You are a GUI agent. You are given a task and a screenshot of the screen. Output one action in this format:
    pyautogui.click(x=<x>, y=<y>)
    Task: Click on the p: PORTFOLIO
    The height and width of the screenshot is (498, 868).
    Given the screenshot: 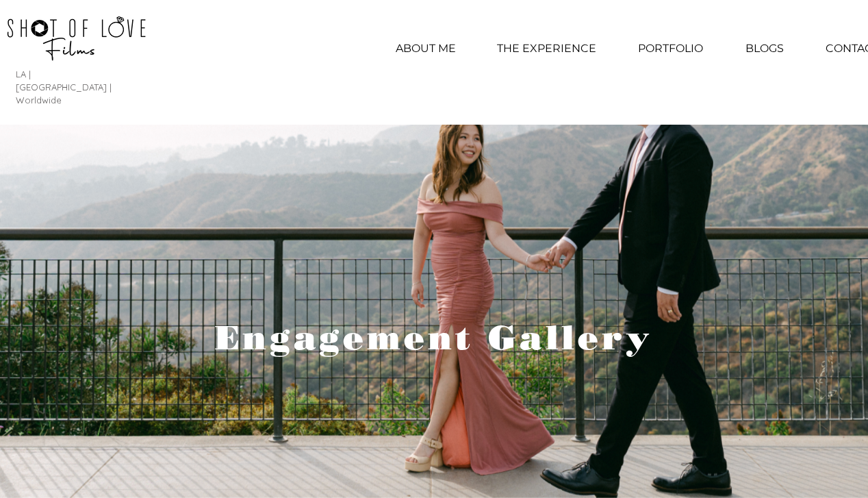 What is the action you would take?
    pyautogui.click(x=671, y=49)
    